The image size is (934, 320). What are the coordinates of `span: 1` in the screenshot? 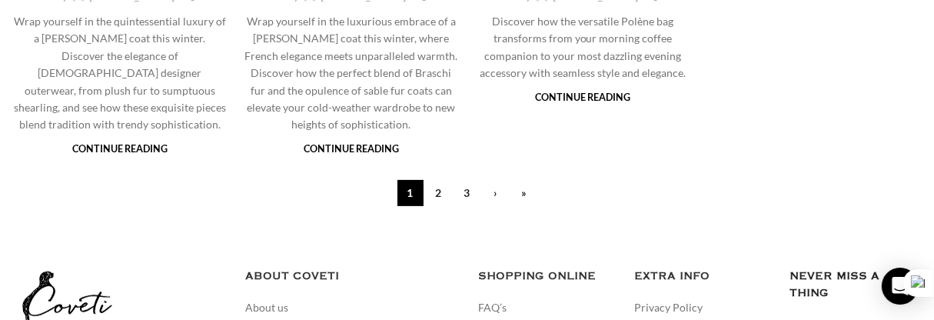 It's located at (410, 193).